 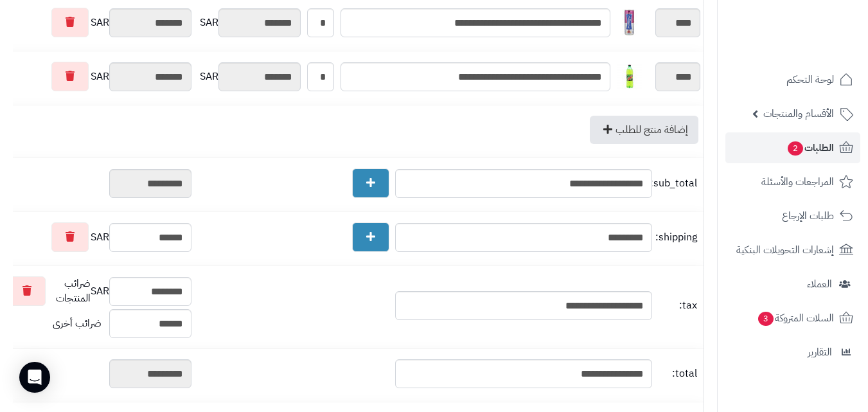 What do you see at coordinates (766, 319) in the screenshot?
I see `span: 3` at bounding box center [766, 319].